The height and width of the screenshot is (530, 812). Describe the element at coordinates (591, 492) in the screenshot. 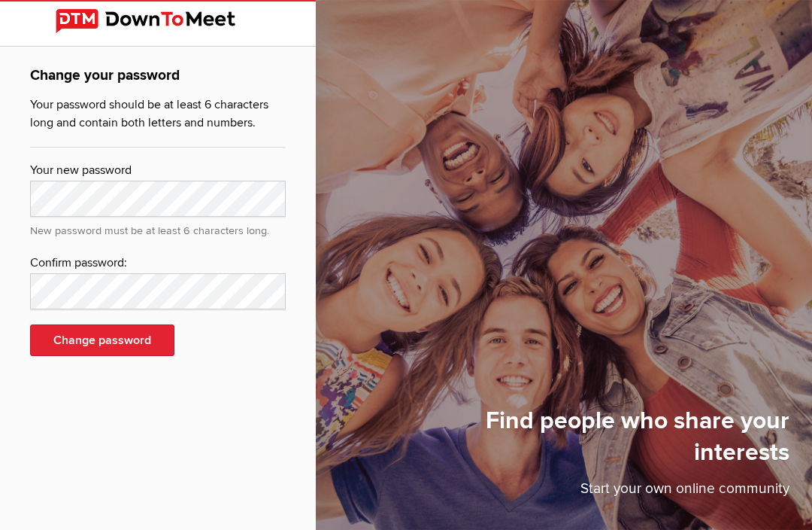

I see `p: Start your own online community` at that location.